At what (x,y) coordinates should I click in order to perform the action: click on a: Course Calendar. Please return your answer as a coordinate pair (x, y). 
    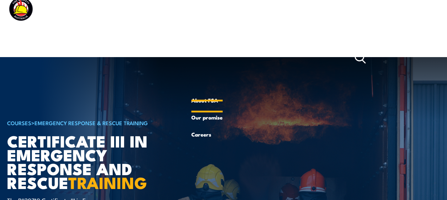
    Looking at the image, I should click on (64, 58).